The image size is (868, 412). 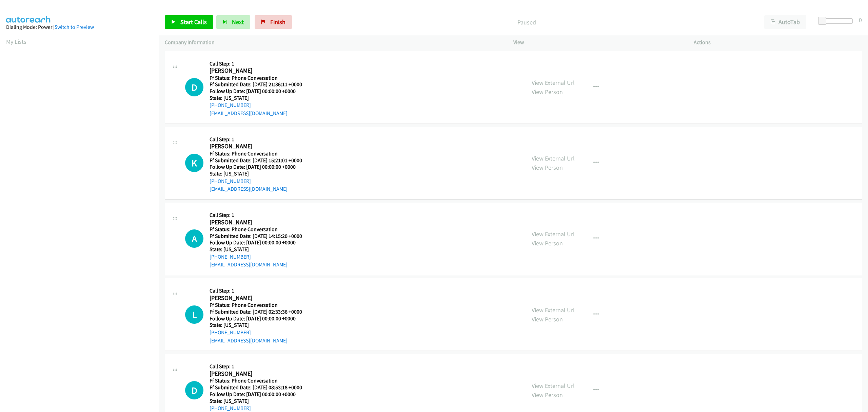 I want to click on span: Finish, so click(x=278, y=21).